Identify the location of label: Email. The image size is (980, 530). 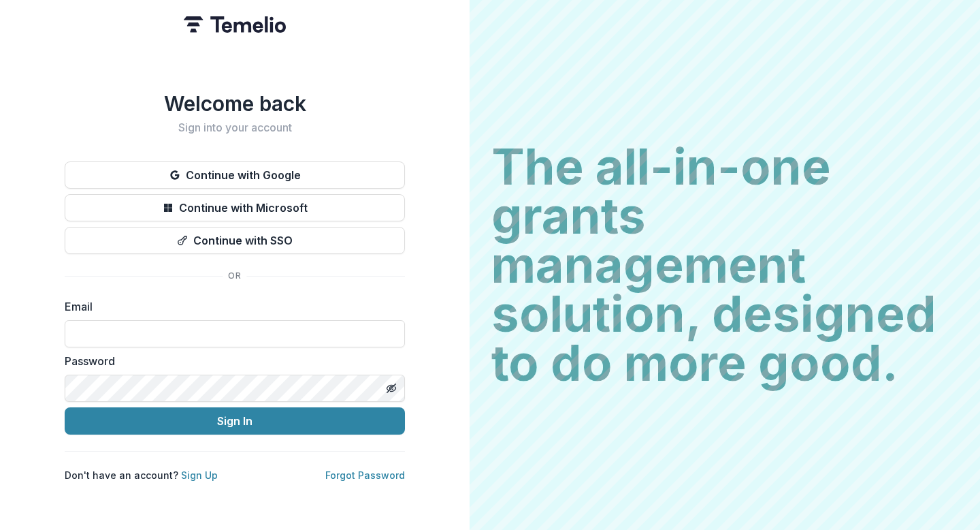
(231, 307).